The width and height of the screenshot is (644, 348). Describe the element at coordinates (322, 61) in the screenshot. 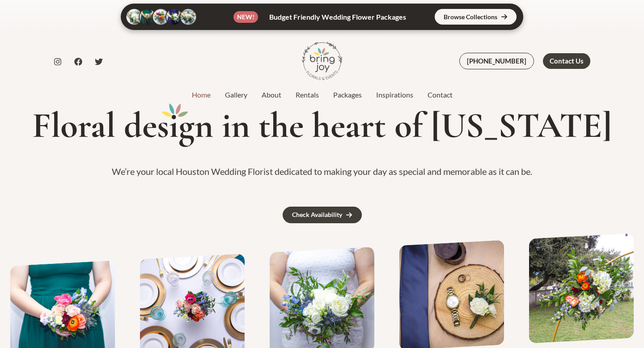

I see `img: Bring Joy` at that location.